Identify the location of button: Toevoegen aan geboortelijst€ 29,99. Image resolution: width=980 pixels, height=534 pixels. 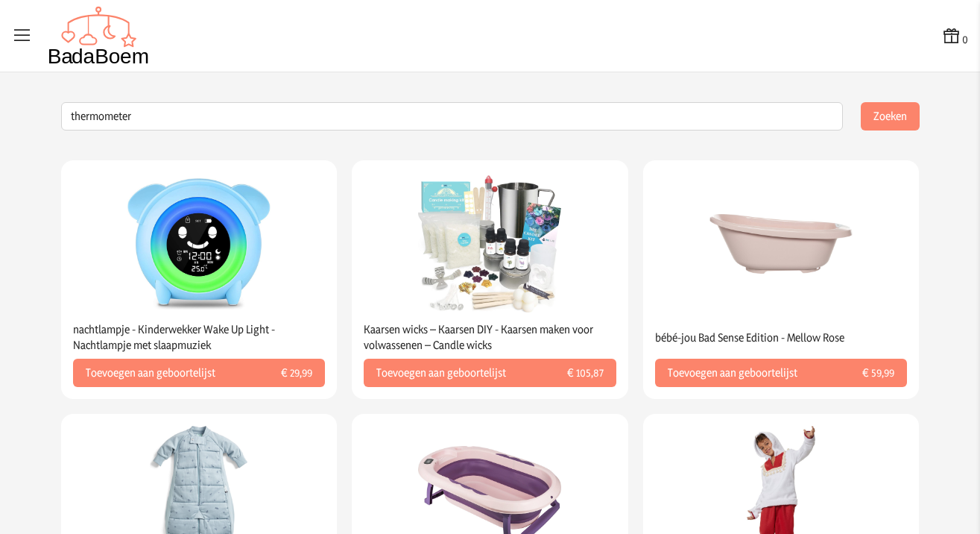
(199, 372).